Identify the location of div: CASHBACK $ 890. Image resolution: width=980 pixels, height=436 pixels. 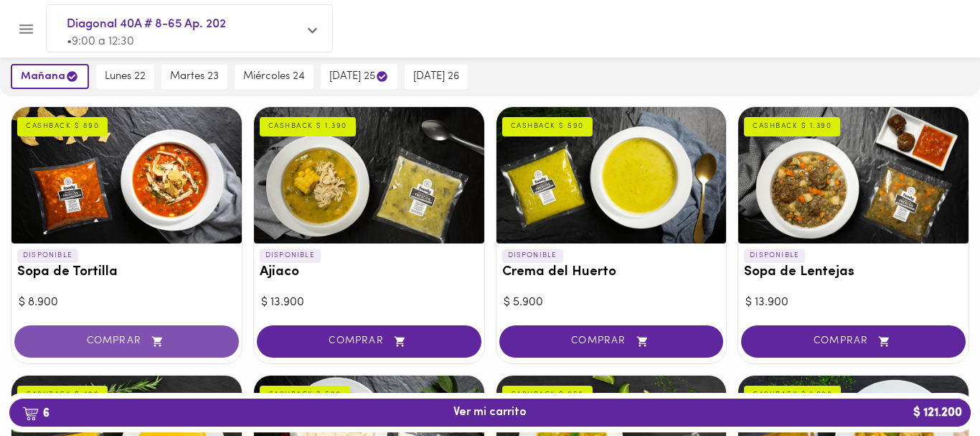
(62, 127).